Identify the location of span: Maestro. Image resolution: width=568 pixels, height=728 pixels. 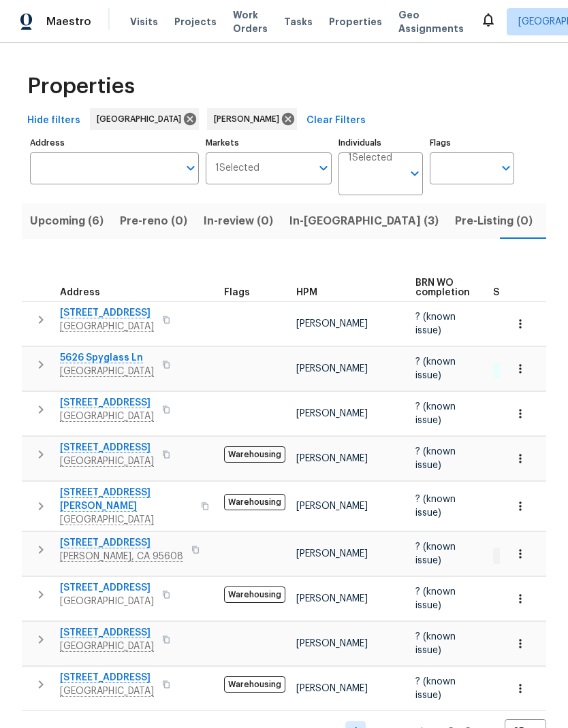
(69, 22).